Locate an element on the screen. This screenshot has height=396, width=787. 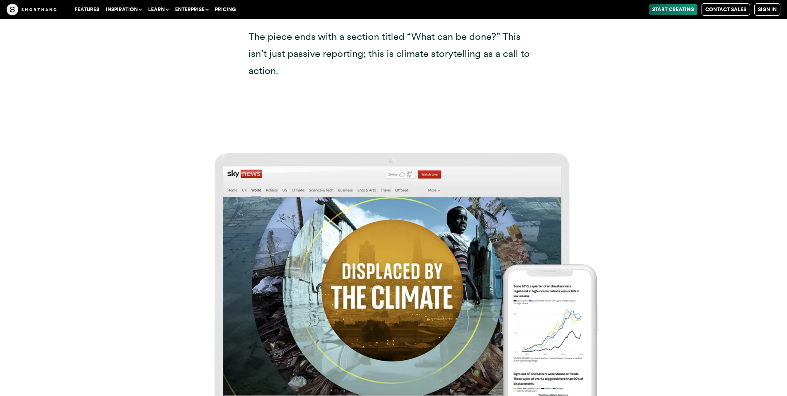
a: Sign in is located at coordinates (767, 10).